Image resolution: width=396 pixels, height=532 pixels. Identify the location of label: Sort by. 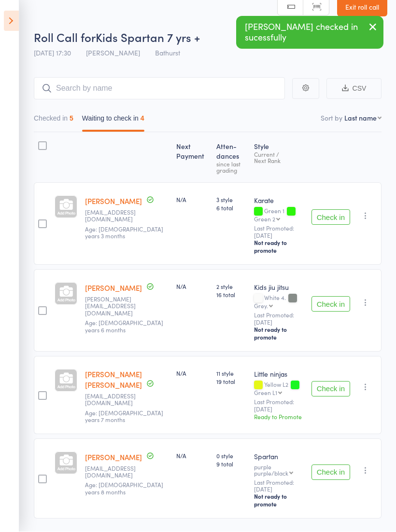
(331, 118).